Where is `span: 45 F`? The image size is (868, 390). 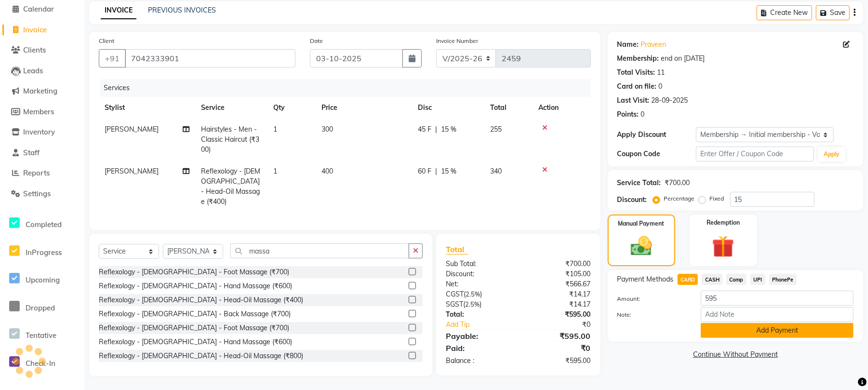 span: 45 F is located at coordinates (424, 129).